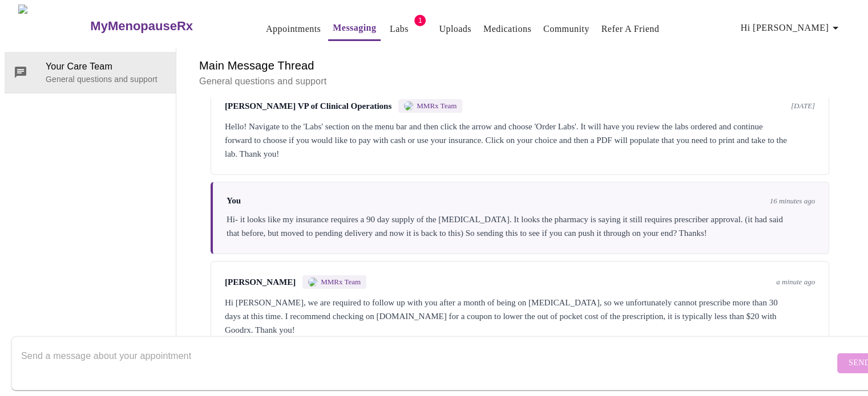 Image resolution: width=868 pixels, height=396 pixels. What do you see at coordinates (630, 29) in the screenshot?
I see `button: Refer a Friend` at bounding box center [630, 29].